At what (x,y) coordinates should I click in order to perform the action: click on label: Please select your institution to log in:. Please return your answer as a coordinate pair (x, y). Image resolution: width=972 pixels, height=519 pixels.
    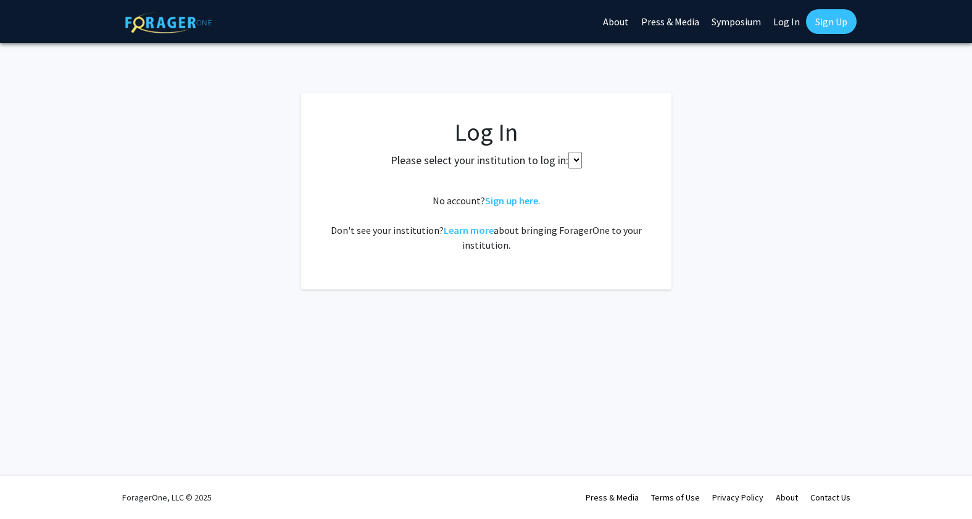
    Looking at the image, I should click on (479, 160).